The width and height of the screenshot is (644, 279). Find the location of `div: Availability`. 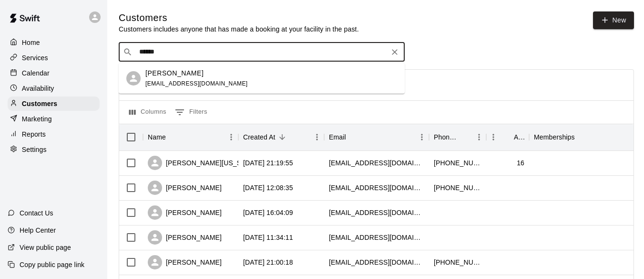

div: Availability is located at coordinates (54, 89).